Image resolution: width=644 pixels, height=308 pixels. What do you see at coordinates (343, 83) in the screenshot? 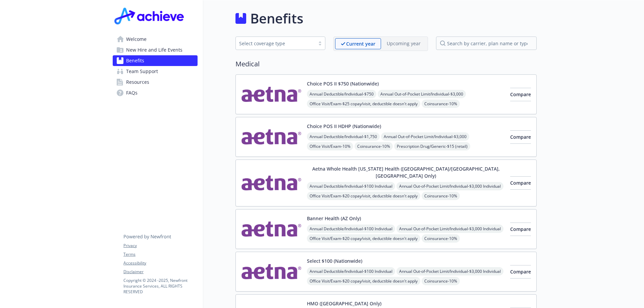
I see `button: Choice POS II $750 (Nationwide)` at bounding box center [343, 83].